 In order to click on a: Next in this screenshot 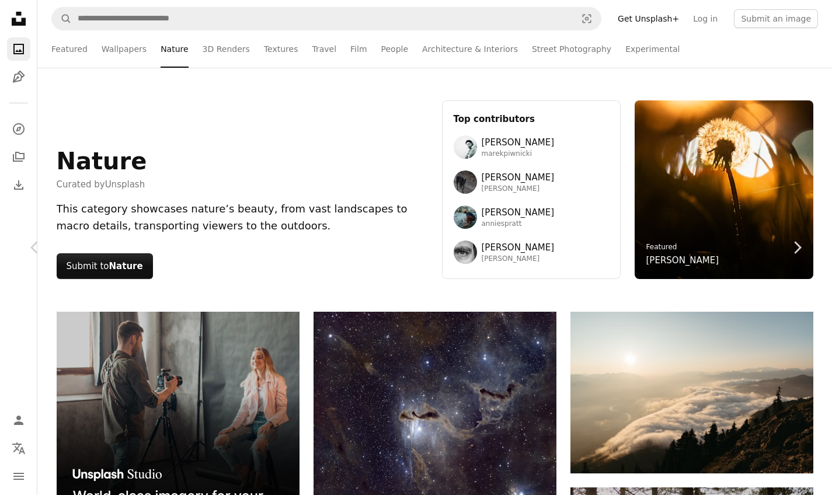, I will do `click(797, 247)`.